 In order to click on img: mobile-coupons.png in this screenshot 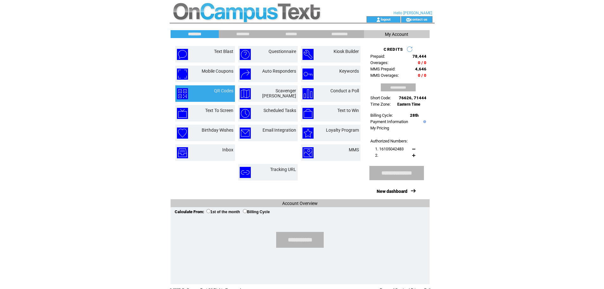, I will do `click(182, 74)`.